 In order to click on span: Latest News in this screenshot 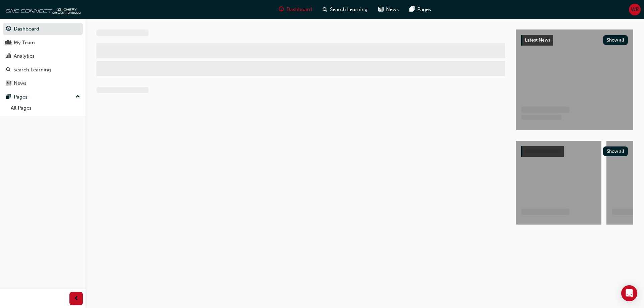, I will do `click(538, 40)`.